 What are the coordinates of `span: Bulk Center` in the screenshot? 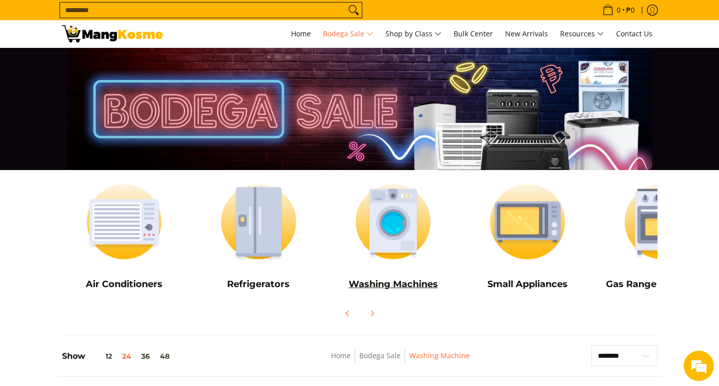 It's located at (473, 33).